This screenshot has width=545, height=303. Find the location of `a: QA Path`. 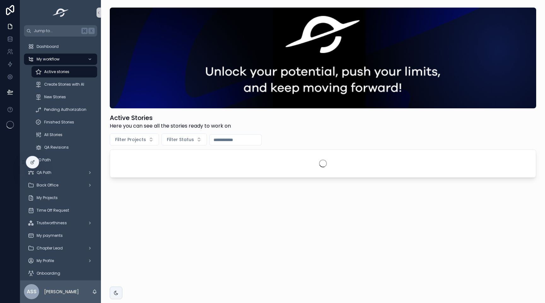

a: QA Path is located at coordinates (61, 173).